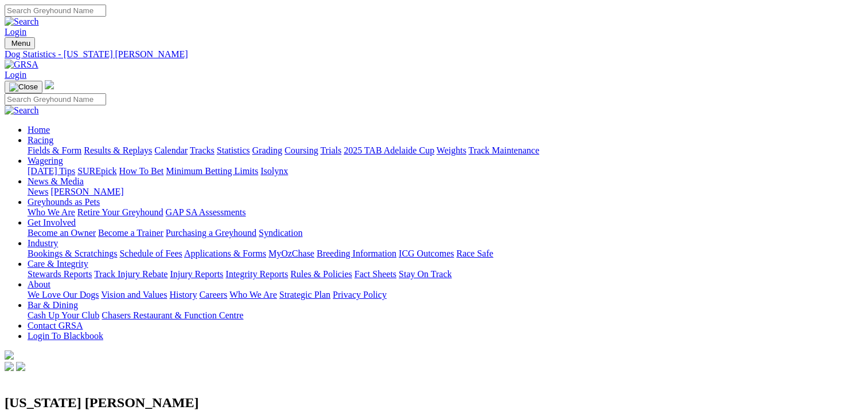 Image resolution: width=868 pixels, height=414 pixels. What do you see at coordinates (445, 233) in the screenshot?
I see `div: Get Involved` at bounding box center [445, 233].